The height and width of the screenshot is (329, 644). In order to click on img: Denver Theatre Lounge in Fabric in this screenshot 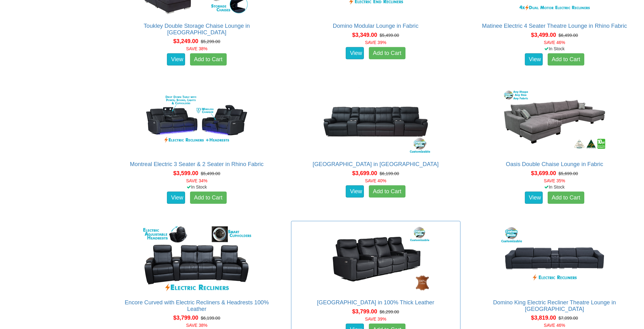, I will do `click(375, 121)`.